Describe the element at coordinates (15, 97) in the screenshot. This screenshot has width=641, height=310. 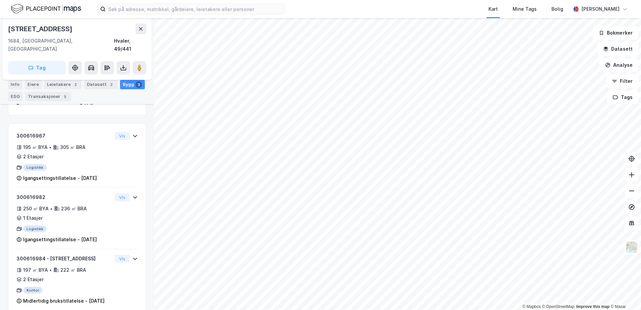
I see `div: ESG` at that location.